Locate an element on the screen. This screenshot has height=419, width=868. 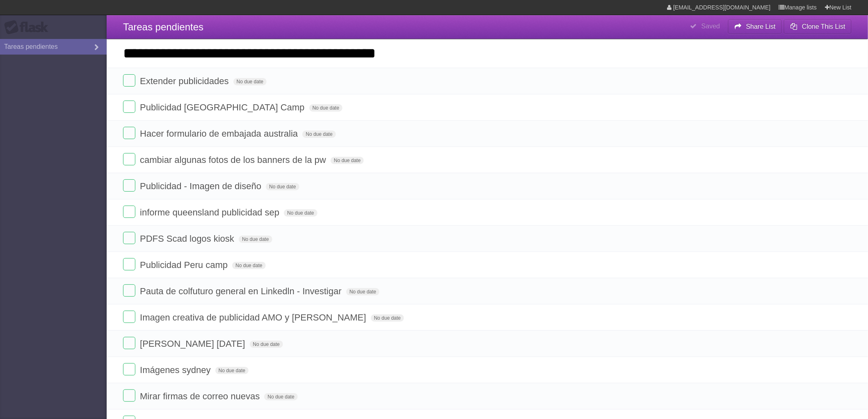
span: cambiar algunas fotos de los banners de la pw is located at coordinates (234, 160).